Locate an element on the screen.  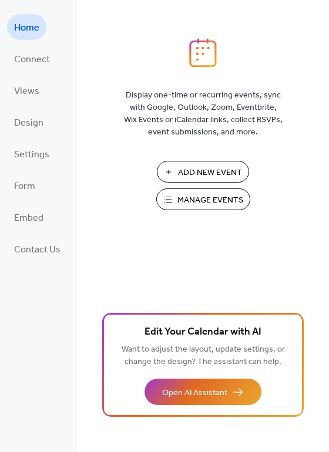
a: Contact Us is located at coordinates (37, 249).